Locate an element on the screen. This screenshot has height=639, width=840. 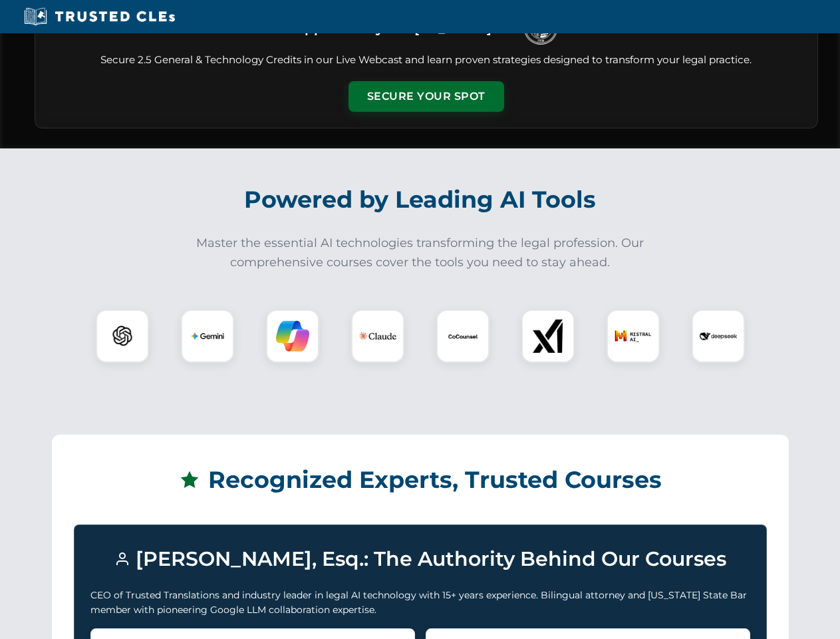
div: xAI is located at coordinates (548, 336).